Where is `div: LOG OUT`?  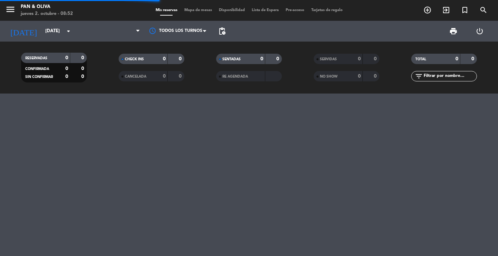
div: LOG OUT is located at coordinates (480, 31).